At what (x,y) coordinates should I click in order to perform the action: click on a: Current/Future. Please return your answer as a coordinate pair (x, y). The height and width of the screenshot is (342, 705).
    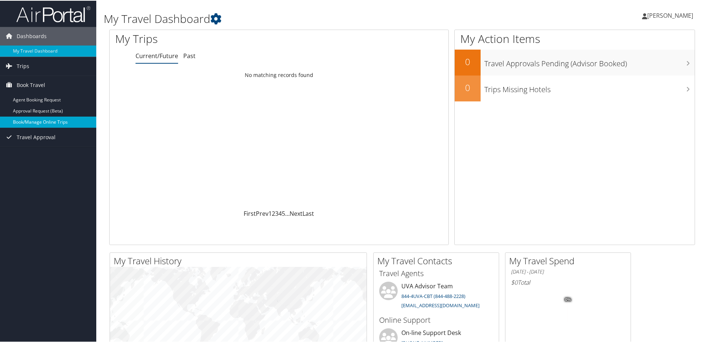
    Looking at the image, I should click on (157, 55).